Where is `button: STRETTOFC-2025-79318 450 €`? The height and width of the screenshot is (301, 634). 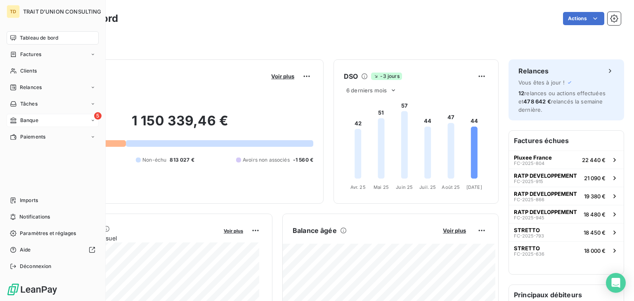 button: STRETTOFC-2025-79318 450 € is located at coordinates (566, 232).